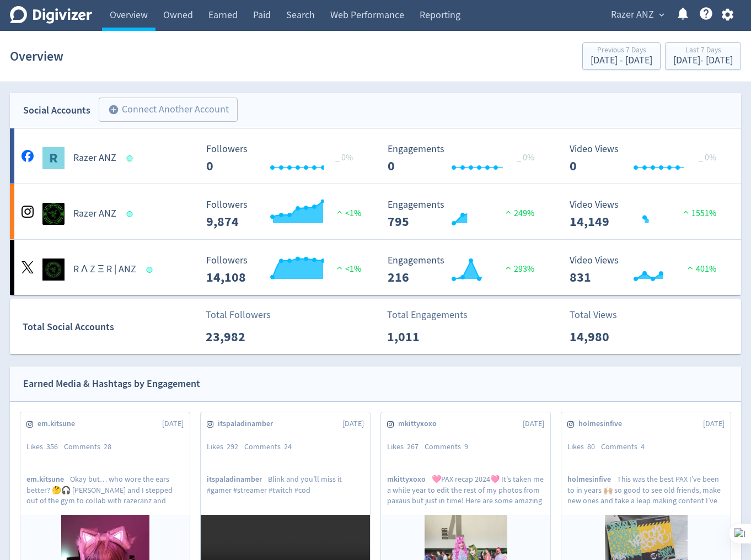 Image resolution: width=751 pixels, height=560 pixels. I want to click on h1: Overview, so click(37, 56).